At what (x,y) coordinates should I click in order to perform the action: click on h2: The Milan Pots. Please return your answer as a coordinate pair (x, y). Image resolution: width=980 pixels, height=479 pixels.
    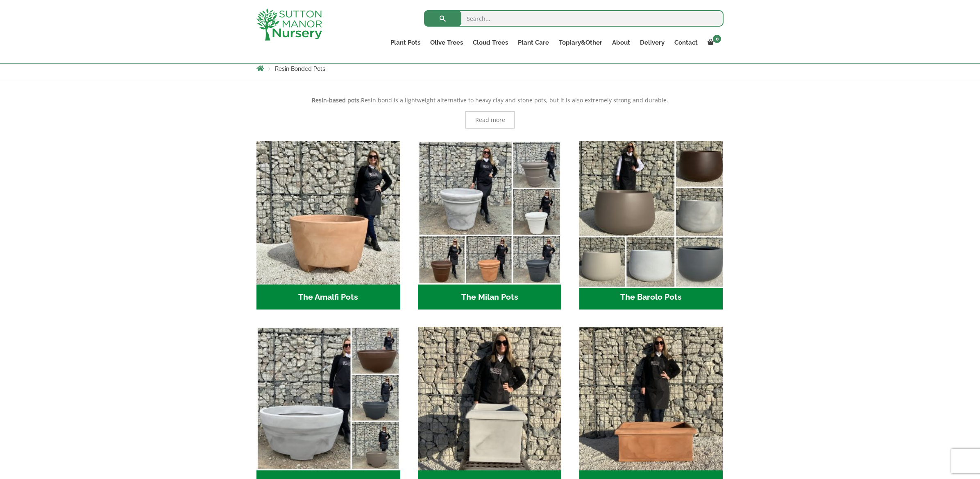
    Looking at the image, I should click on (489, 297).